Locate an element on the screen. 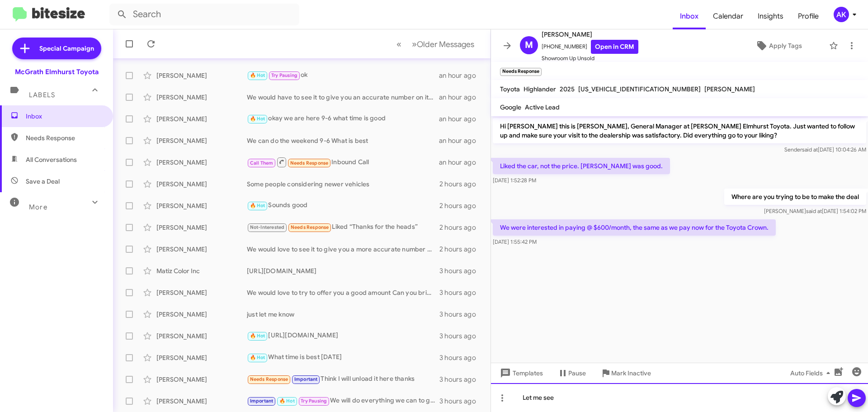 The width and height of the screenshot is (868, 412). span: Call Them is located at coordinates (261, 162).